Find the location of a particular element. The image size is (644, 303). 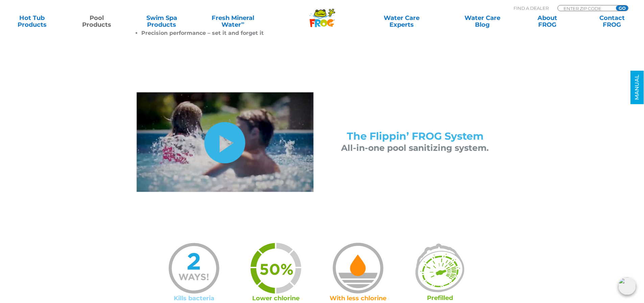

a: Swim SpaProducts is located at coordinates (162, 21).